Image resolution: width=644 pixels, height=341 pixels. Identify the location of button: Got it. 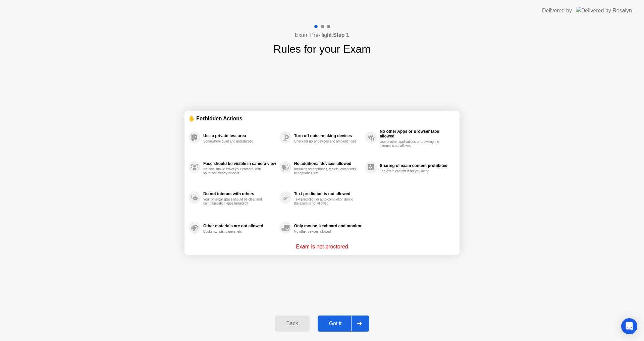
(344, 323).